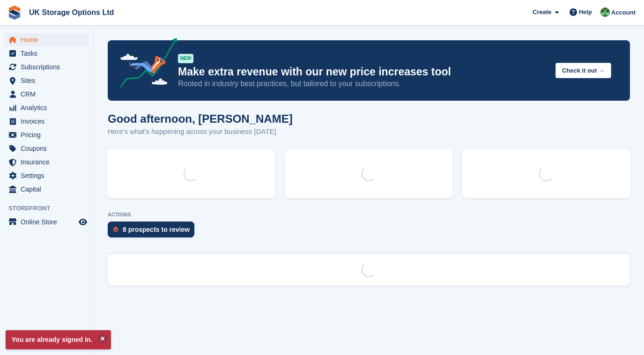 This screenshot has height=355, width=644. What do you see at coordinates (605, 12) in the screenshot?
I see `img: Andrew Smith` at bounding box center [605, 12].